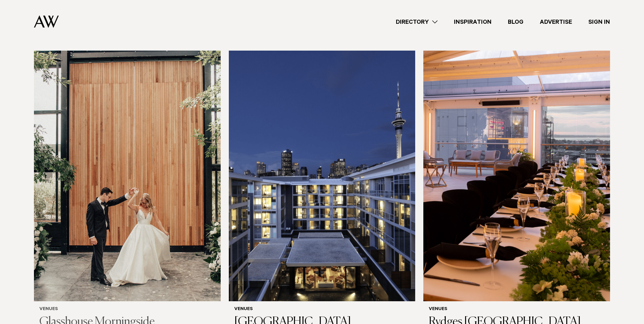 This screenshot has width=644, height=324. What do you see at coordinates (516, 22) in the screenshot?
I see `a: Blog` at bounding box center [516, 22].